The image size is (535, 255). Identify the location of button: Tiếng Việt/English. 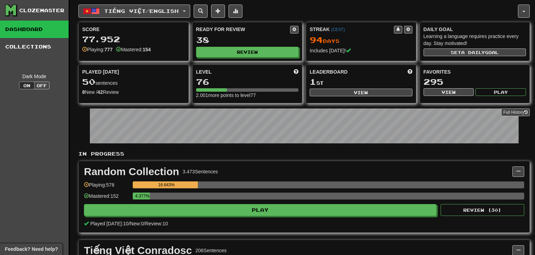
(134, 11).